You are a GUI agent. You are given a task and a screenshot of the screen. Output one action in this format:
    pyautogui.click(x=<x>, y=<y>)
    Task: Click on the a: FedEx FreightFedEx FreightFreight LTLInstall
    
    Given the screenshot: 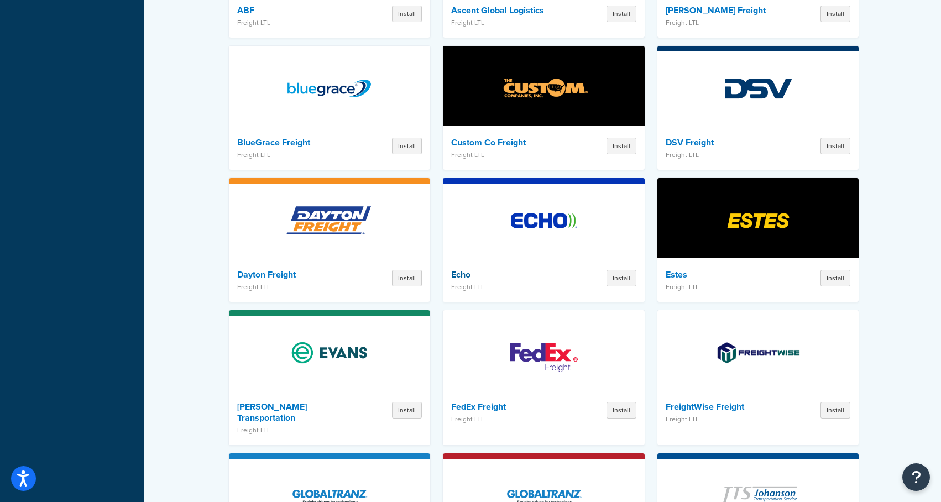 What is the action you would take?
    pyautogui.click(x=544, y=378)
    